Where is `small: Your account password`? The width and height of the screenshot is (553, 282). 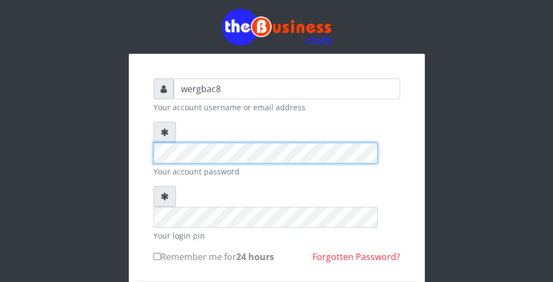 small: Your account password is located at coordinates (277, 171).